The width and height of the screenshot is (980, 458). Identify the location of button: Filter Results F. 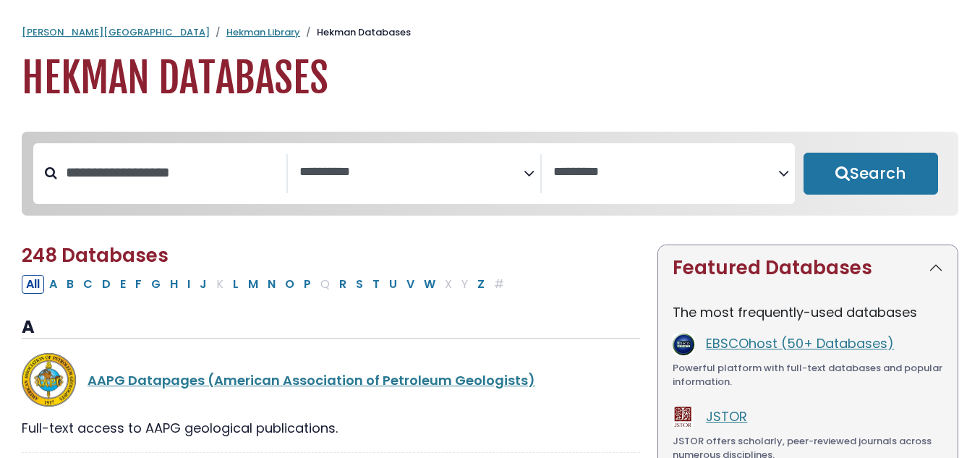
(138, 285).